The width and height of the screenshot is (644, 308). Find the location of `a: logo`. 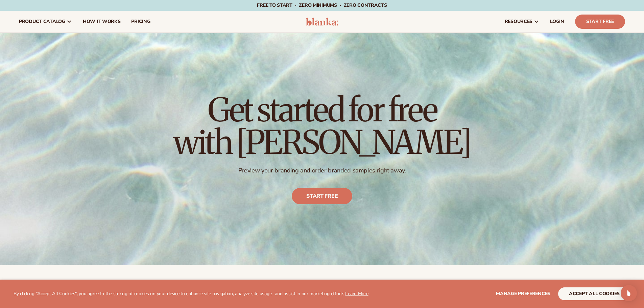

a: logo is located at coordinates (322, 22).